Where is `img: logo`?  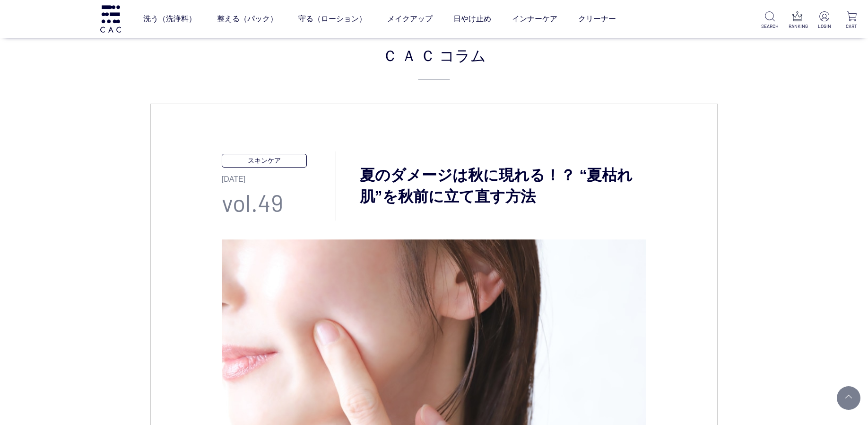 img: logo is located at coordinates (111, 18).